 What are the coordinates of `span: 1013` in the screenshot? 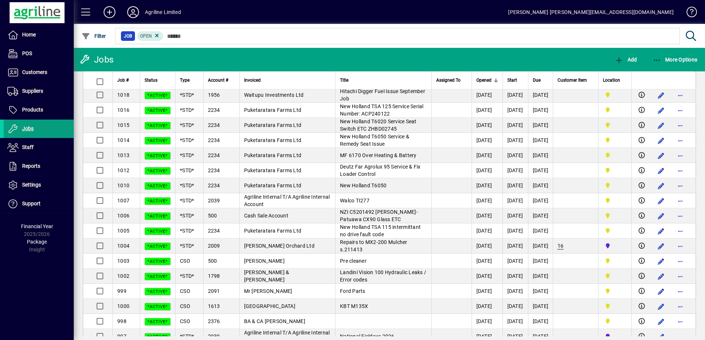 It's located at (123, 155).